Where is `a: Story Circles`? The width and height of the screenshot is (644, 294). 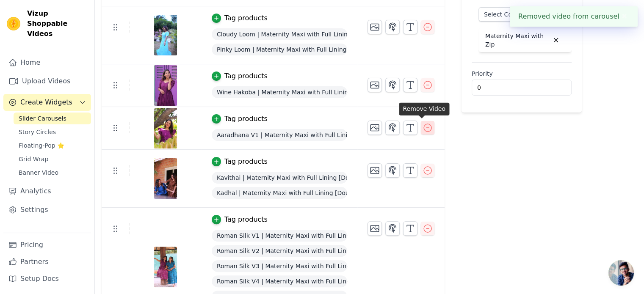
a: Story Circles is located at coordinates (52, 132).